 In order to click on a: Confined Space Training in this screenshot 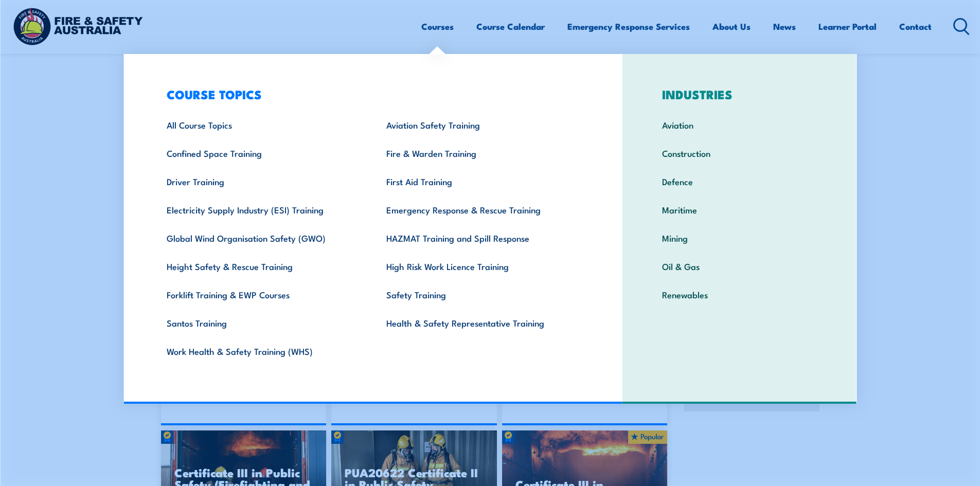, I will do `click(260, 153)`.